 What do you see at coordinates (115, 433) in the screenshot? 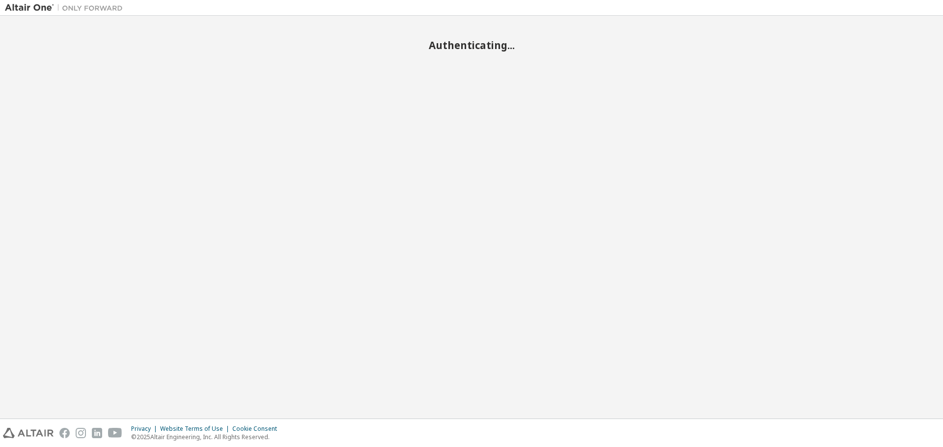
I see `img: youtube.svg` at bounding box center [115, 433].